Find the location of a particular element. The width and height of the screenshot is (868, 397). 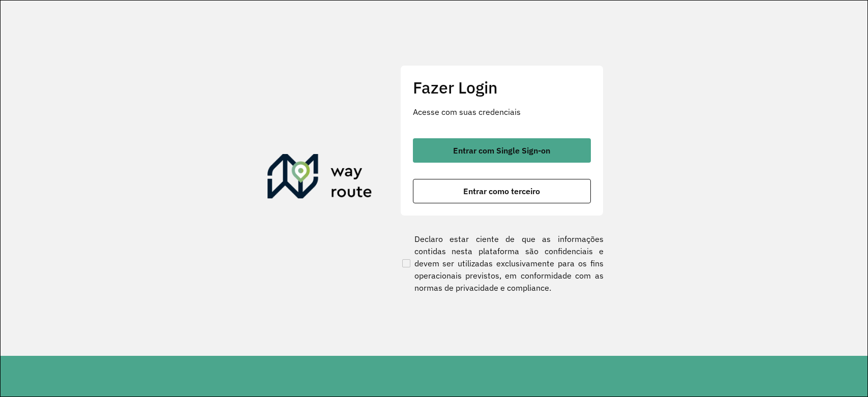

img: Roteirizador AmbevTech is located at coordinates (320, 178).